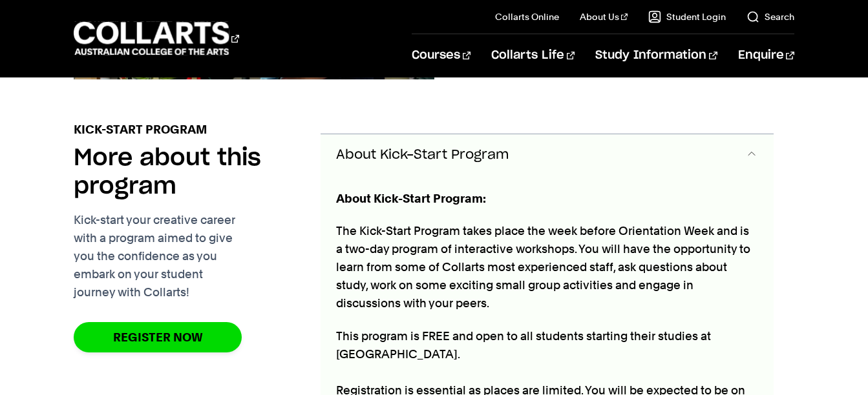  Describe the element at coordinates (411, 198) in the screenshot. I see `strong: About Kick-Start Program:` at that location.